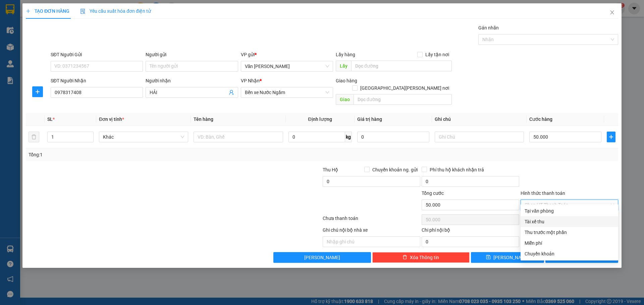  I want to click on th: Ghi chú, so click(479, 119).